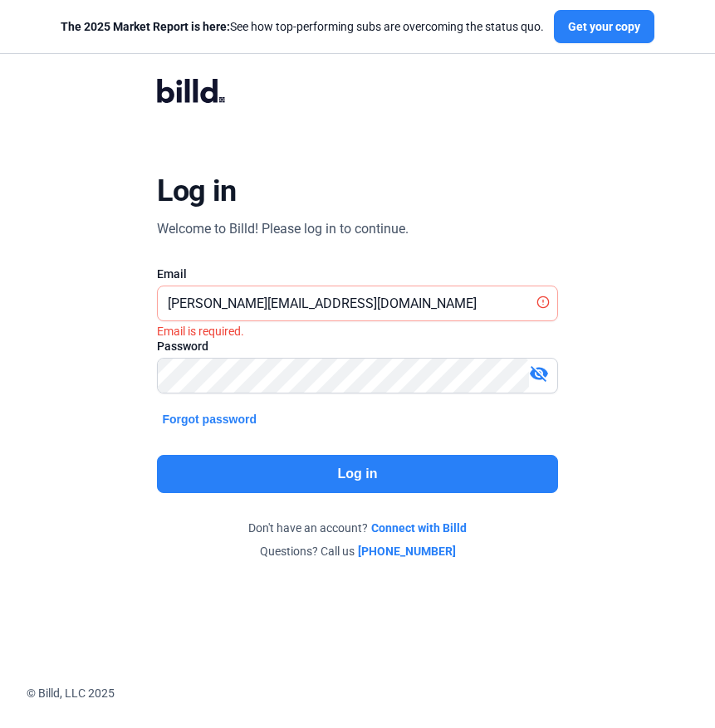 The height and width of the screenshot is (728, 715). I want to click on div: See how top-performing subs are overcoming the status quo., so click(302, 26).